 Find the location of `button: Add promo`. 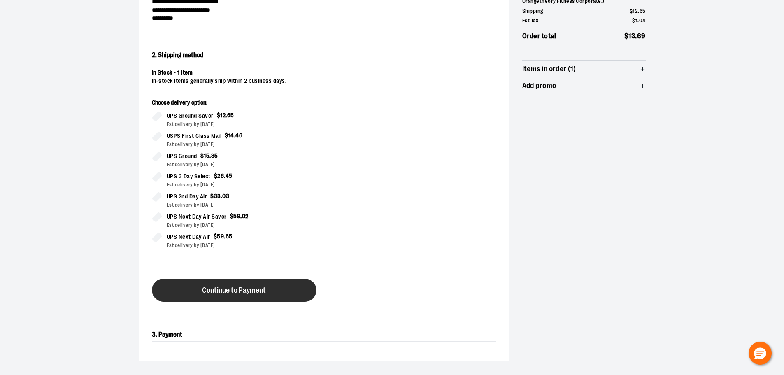

button: Add promo is located at coordinates (584, 86).